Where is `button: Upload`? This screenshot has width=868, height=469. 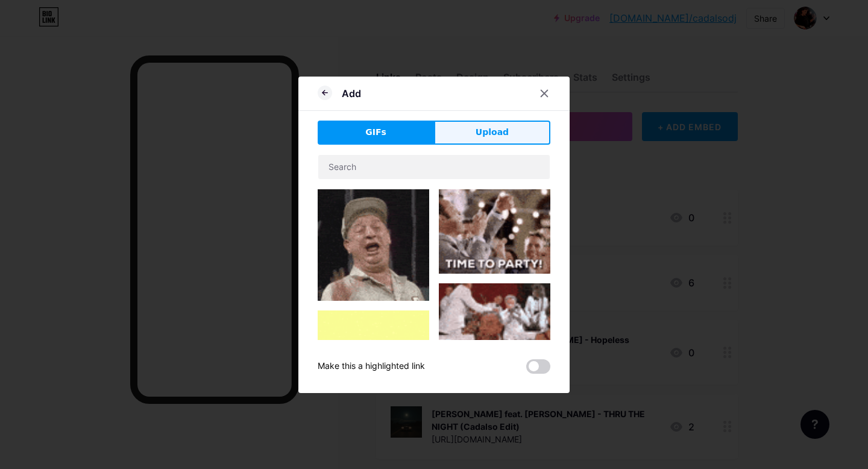
button: Upload is located at coordinates (492, 132).